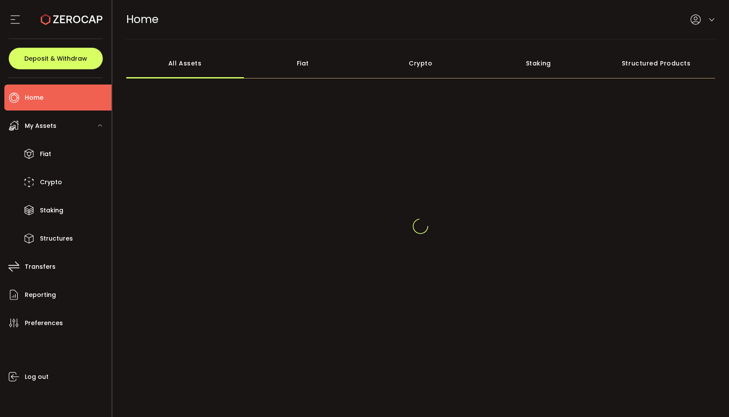 This screenshot has height=417, width=729. What do you see at coordinates (185, 63) in the screenshot?
I see `div: All Assets` at bounding box center [185, 63].